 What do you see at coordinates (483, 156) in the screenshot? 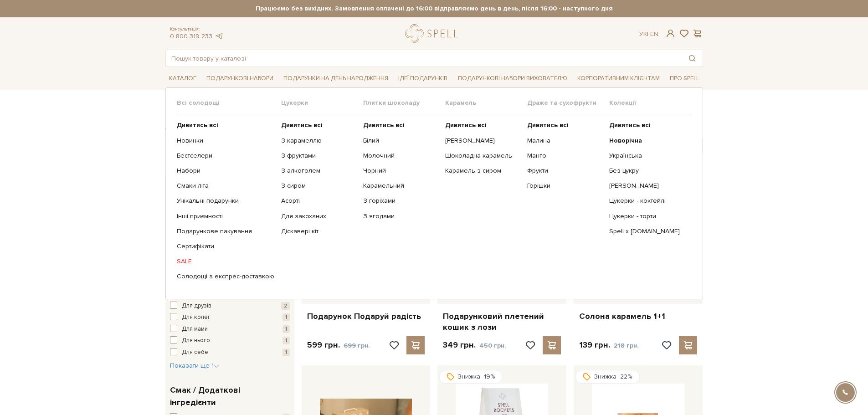
I see `a: Шоколадна карамель` at bounding box center [483, 156].